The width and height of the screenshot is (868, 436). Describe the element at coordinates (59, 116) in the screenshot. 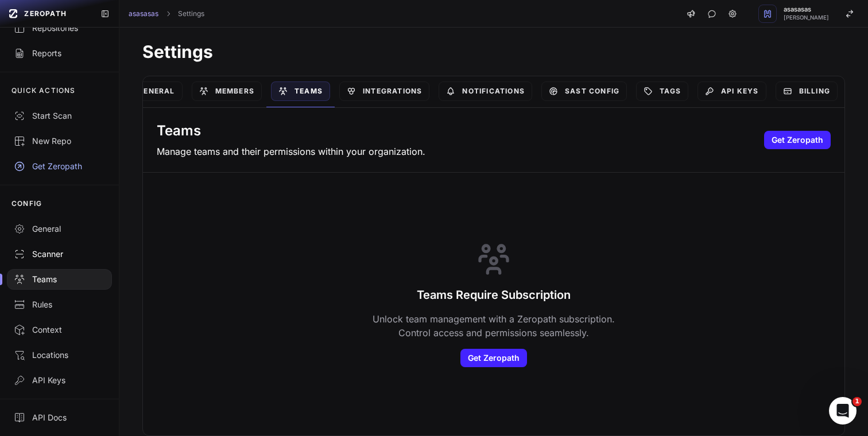

I see `div: Start Scan` at that location.